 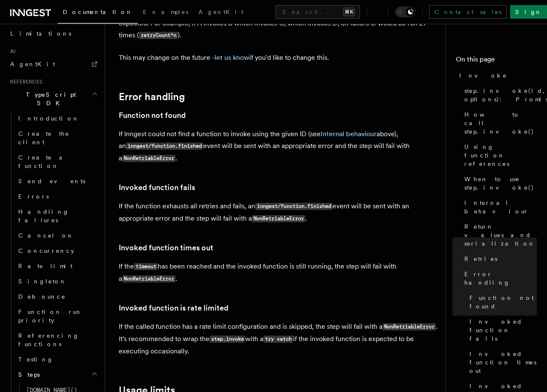 What do you see at coordinates (146, 267) in the screenshot?
I see `code: timeout` at bounding box center [146, 267].